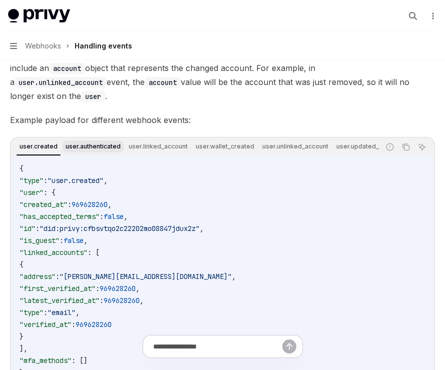 The width and height of the screenshot is (445, 370). What do you see at coordinates (222, 120) in the screenshot?
I see `span: Example payload for different webhook events:` at bounding box center [222, 120].